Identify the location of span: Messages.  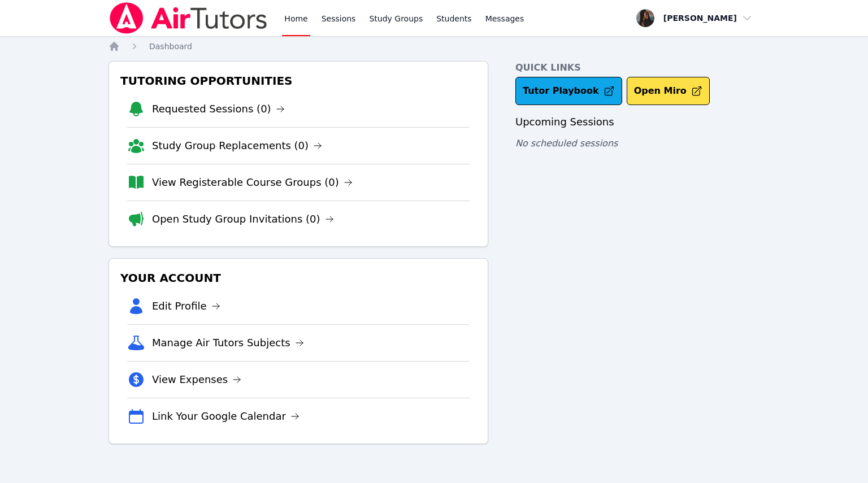
(505, 19).